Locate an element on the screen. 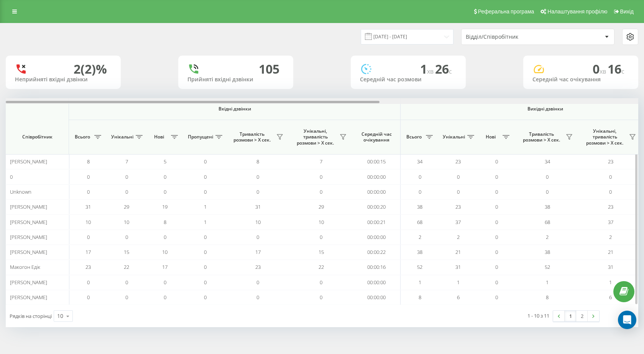 This screenshot has width=644, height=354. span: 7 is located at coordinates (321, 162).